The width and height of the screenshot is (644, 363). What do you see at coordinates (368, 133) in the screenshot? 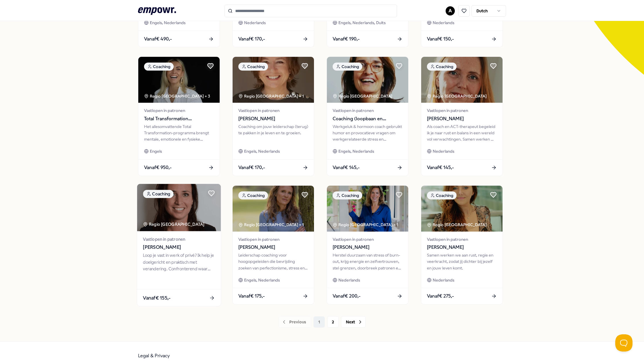
I see `div: Werkgeluk & hormoon coach gebruikt humor en provocatieve vragen om werkgerelateerde stress en spa...` at bounding box center [368, 133].